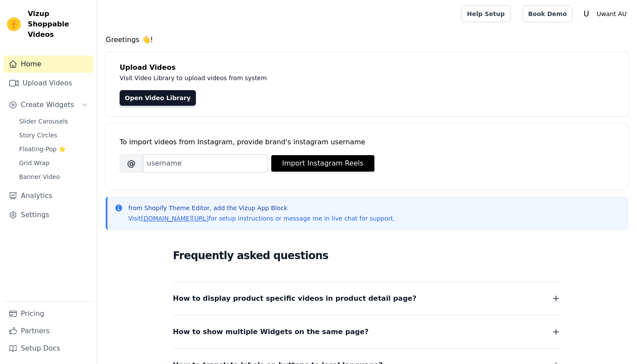 Image resolution: width=637 pixels, height=364 pixels. I want to click on a: Pricing, so click(48, 313).